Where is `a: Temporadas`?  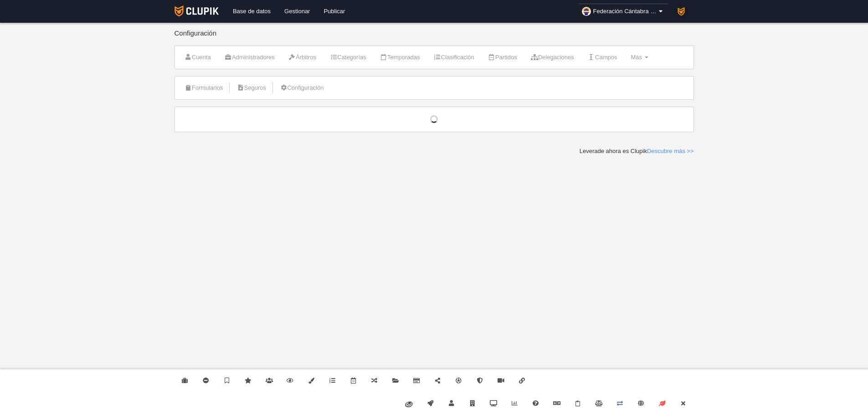 a: Temporadas is located at coordinates (400, 57).